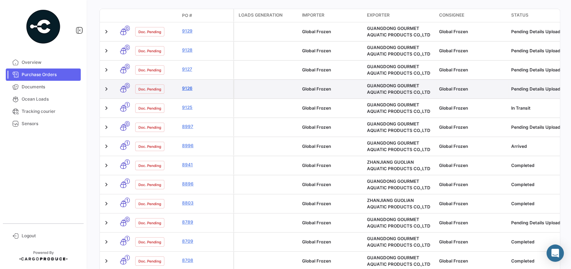 This screenshot has height=269, width=571. Describe the element at coordinates (43, 124) in the screenshot. I see `a: Sensors` at that location.